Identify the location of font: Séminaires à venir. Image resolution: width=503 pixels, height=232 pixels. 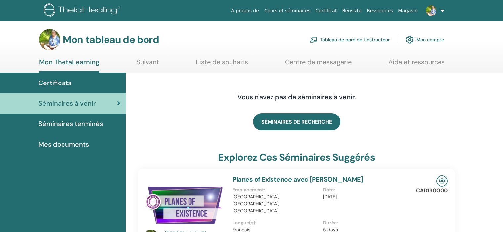
(67, 103).